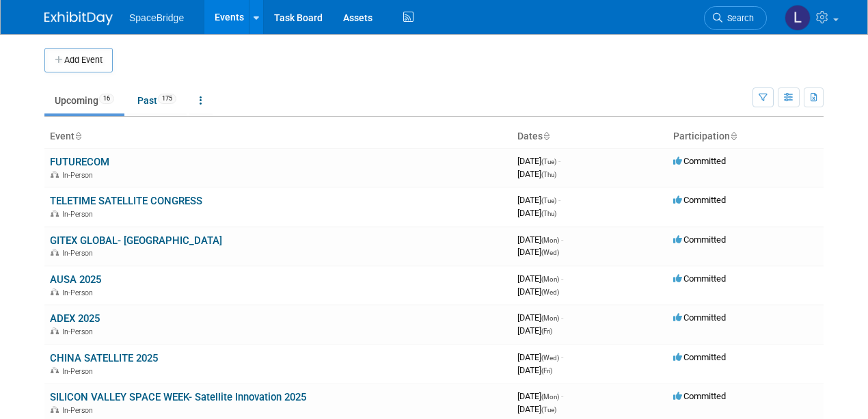 The width and height of the screenshot is (868, 419). I want to click on a: AUSA 2025, so click(75, 279).